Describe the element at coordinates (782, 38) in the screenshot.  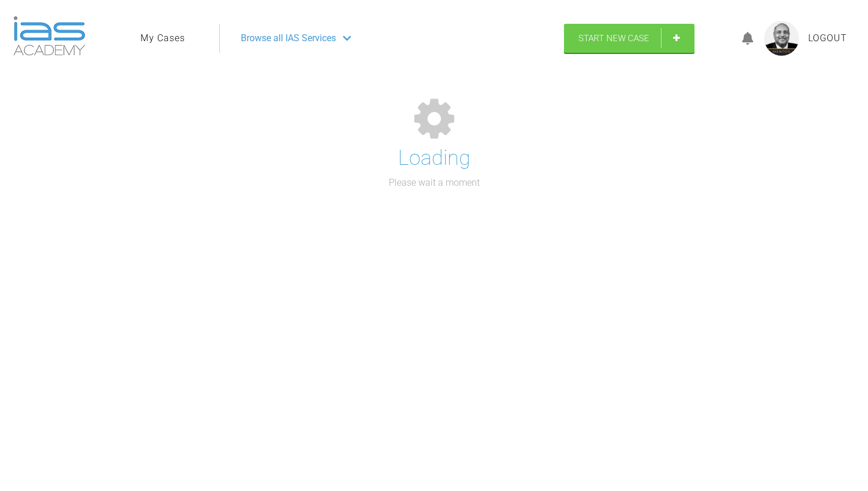
I see `img: profile.png` at that location.